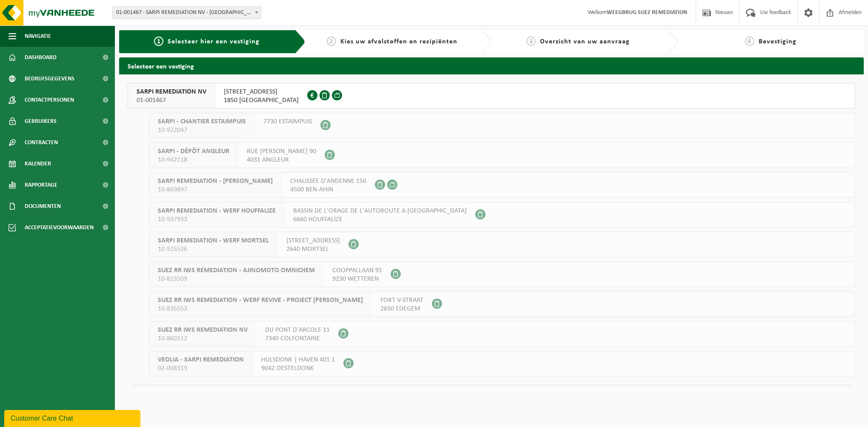 The width and height of the screenshot is (868, 427). What do you see at coordinates (68, 10) in the screenshot?
I see `div: Customer Care Chat` at bounding box center [68, 10].